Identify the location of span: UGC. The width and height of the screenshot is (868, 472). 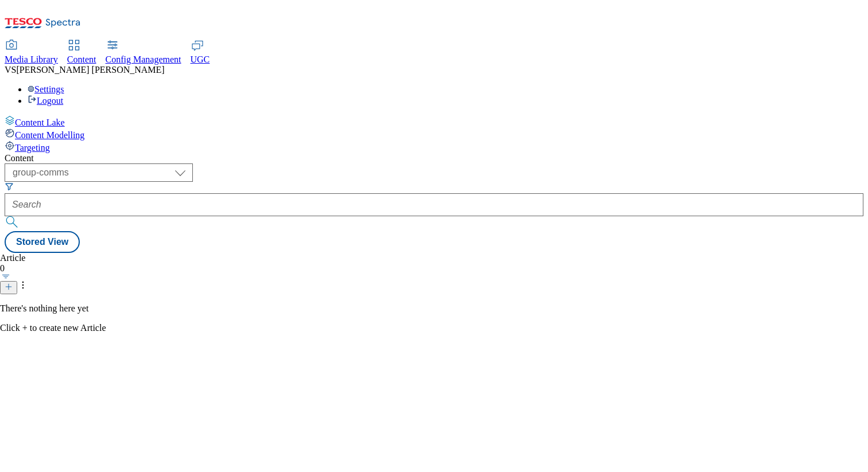
(200, 59).